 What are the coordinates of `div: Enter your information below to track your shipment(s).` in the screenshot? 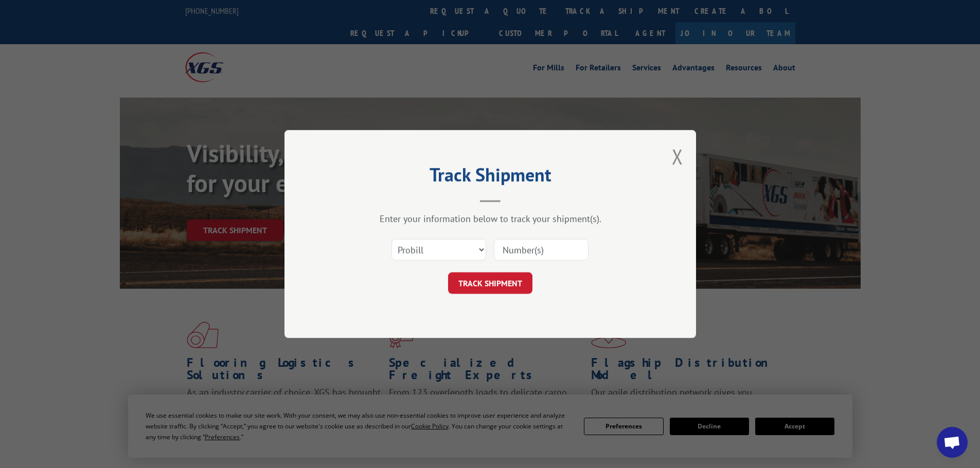 It's located at (490, 218).